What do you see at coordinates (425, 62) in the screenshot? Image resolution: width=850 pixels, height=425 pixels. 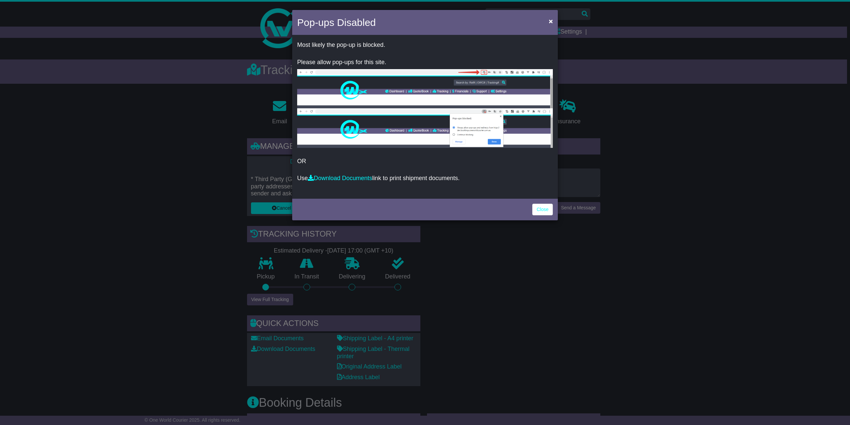 I see `p: Please allow pop-ups for this site.` at bounding box center [425, 62].